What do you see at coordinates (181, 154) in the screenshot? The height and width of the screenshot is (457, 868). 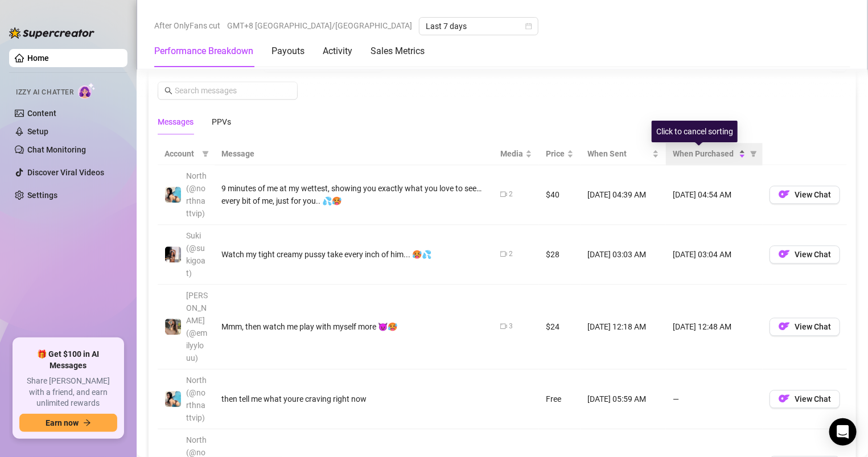 I see `span: Account` at bounding box center [181, 154].